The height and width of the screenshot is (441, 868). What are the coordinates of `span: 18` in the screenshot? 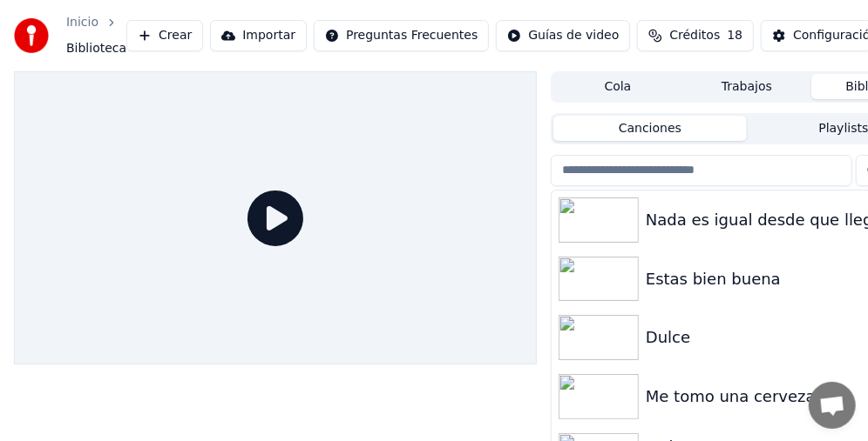 It's located at (734, 36).